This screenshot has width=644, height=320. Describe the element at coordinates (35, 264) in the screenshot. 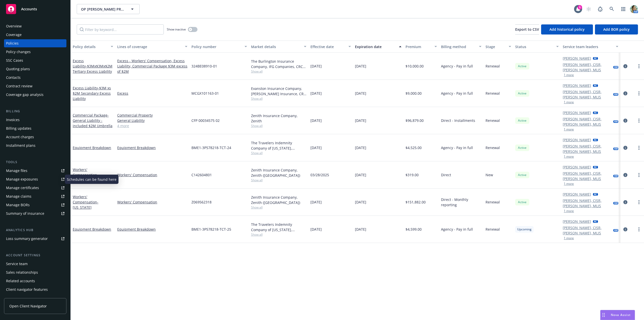

I see `a: Service team` at that location.